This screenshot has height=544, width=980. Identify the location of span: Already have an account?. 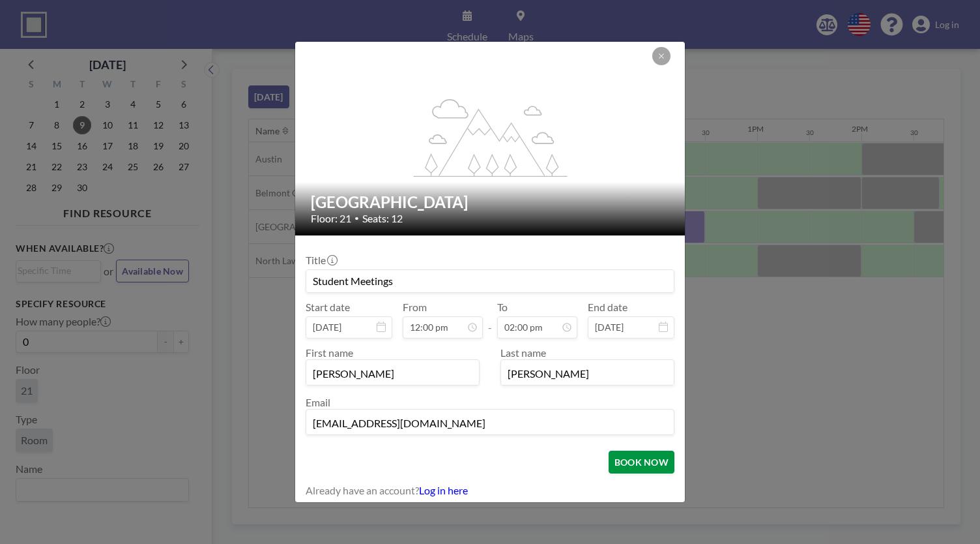
(363, 490).